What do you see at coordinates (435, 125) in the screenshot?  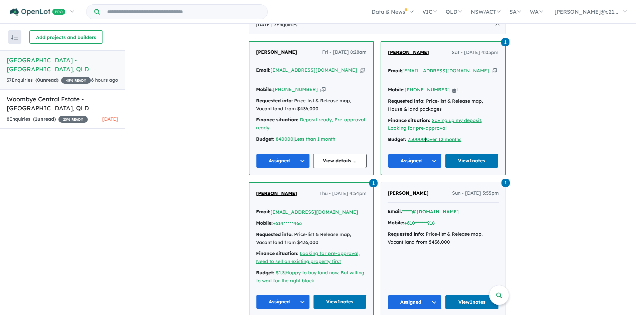 I see `u: Saving up my deposit, Looking for pre-approval` at bounding box center [435, 125].